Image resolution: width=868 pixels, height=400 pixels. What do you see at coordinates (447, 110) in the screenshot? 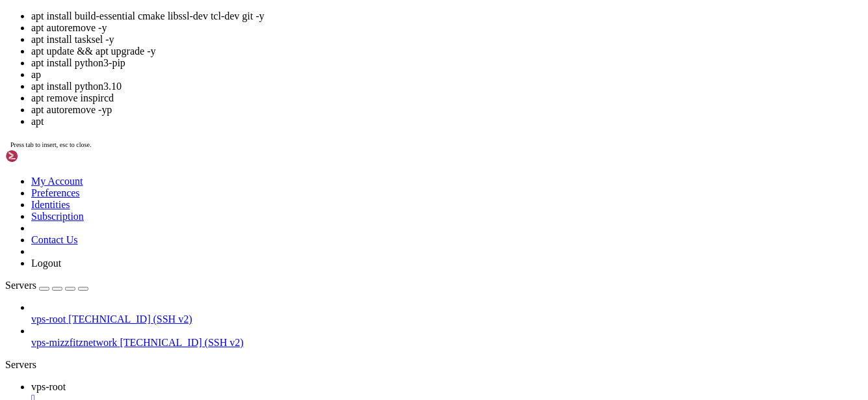
I see `li: apt autoremove -yp` at bounding box center [447, 110].